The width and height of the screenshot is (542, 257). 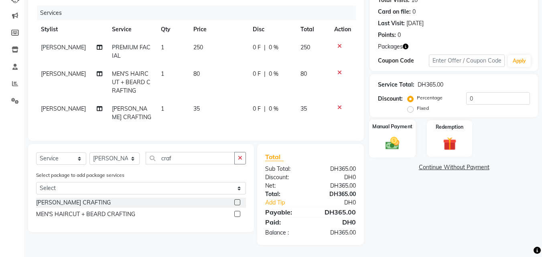 What do you see at coordinates (423, 108) in the screenshot?
I see `label: Fixed` at bounding box center [423, 108].